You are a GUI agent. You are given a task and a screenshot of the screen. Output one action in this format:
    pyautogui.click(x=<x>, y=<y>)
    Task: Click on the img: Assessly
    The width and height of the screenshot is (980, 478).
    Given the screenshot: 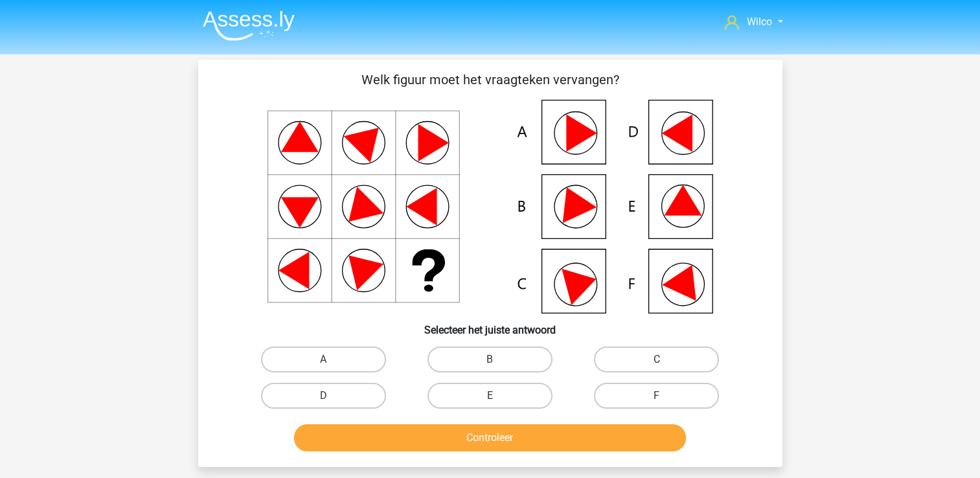 What is the action you would take?
    pyautogui.click(x=249, y=25)
    